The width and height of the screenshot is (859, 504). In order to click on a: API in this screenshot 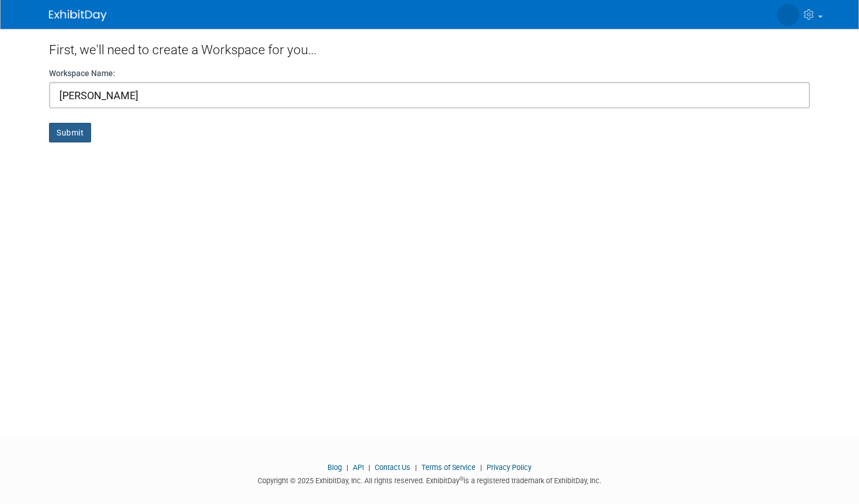, I will do `click(358, 467)`.